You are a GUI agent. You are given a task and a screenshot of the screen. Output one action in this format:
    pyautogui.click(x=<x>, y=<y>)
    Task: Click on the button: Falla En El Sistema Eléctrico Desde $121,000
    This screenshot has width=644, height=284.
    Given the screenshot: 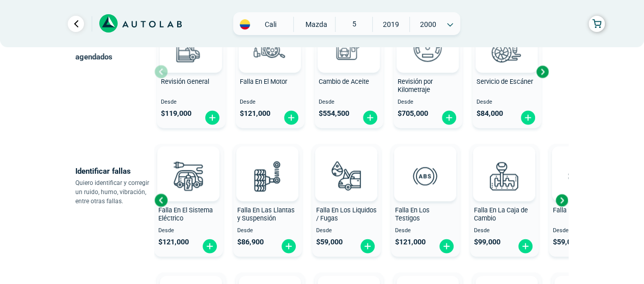 What is the action you would take?
    pyautogui.click(x=189, y=200)
    